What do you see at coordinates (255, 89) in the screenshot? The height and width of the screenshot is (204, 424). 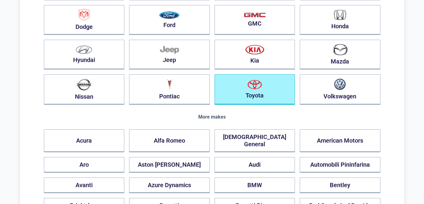 I see `button: Toyota` at bounding box center [255, 89].